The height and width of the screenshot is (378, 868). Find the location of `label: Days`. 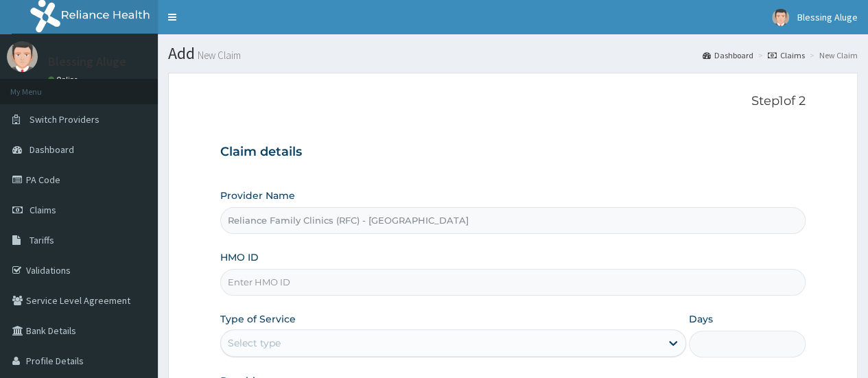

label: Days is located at coordinates (700, 319).